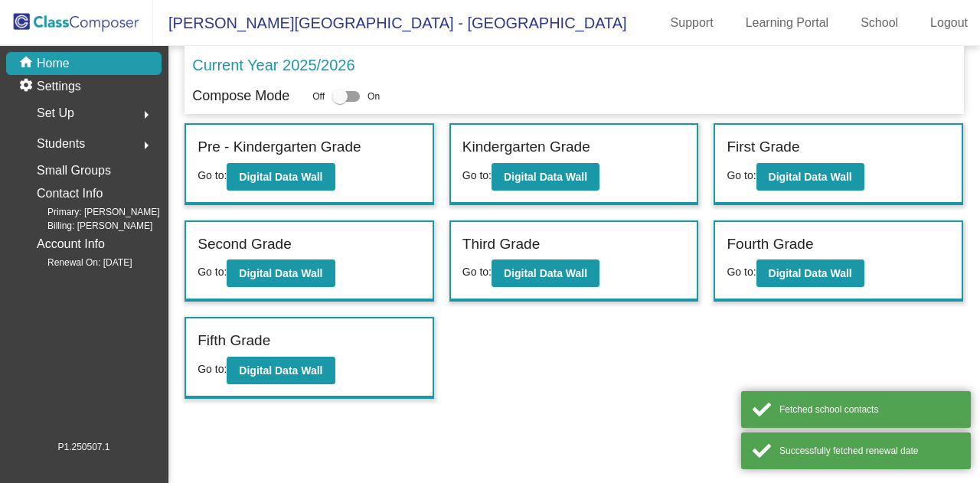 The image size is (980, 483). What do you see at coordinates (55, 113) in the screenshot?
I see `span: Set Up` at bounding box center [55, 113].